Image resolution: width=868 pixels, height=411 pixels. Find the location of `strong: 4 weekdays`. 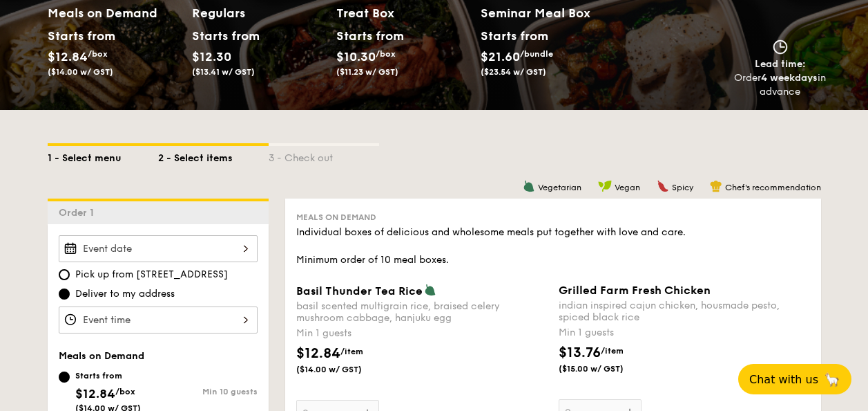

strong: 4 weekdays is located at coordinates (789, 78).